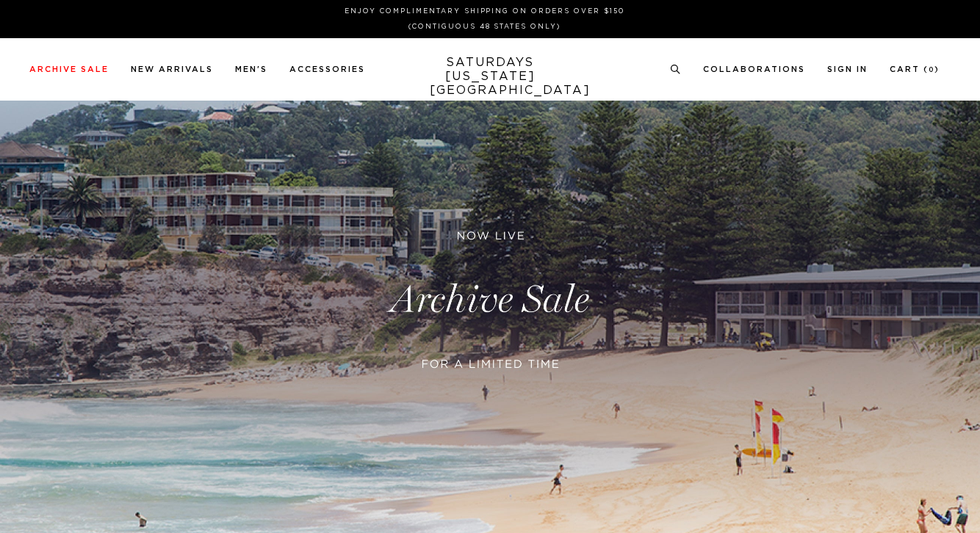 The image size is (980, 533). I want to click on a: New Arrivals, so click(172, 69).